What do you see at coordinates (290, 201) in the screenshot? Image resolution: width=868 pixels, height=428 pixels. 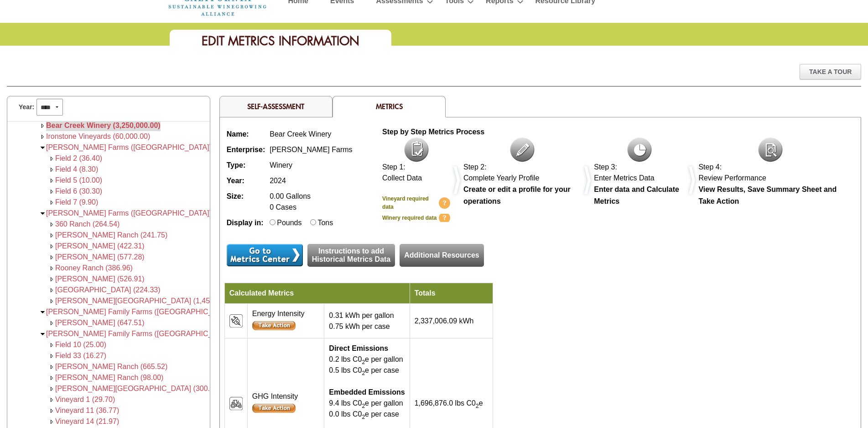 I see `span: 0.00 Gallons 0 Cases` at bounding box center [290, 201].